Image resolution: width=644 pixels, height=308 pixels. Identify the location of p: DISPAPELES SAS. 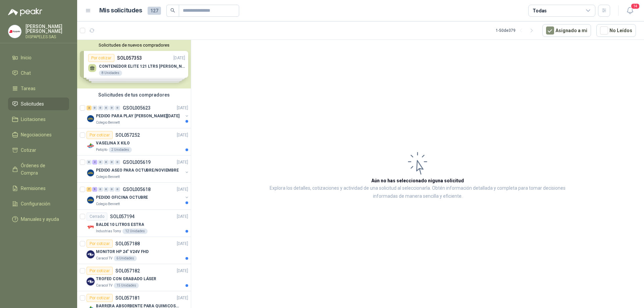
(47, 37).